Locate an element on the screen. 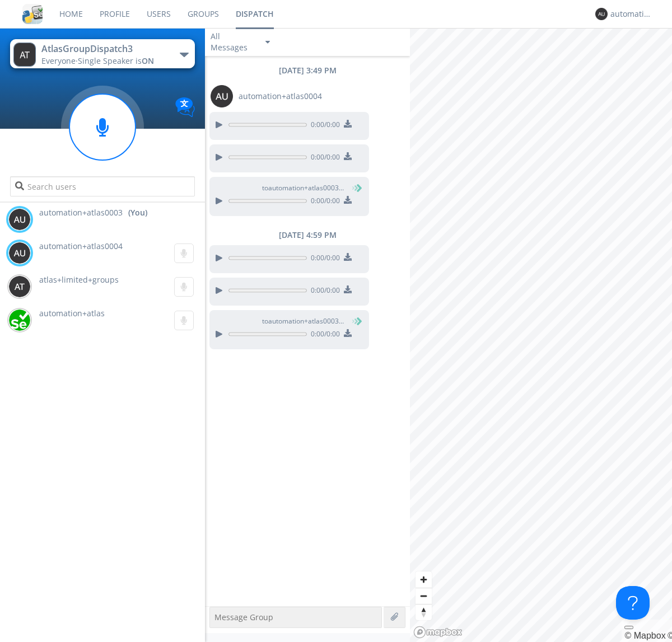 The height and width of the screenshot is (642, 672). span: Zoom out is located at coordinates (423, 596).